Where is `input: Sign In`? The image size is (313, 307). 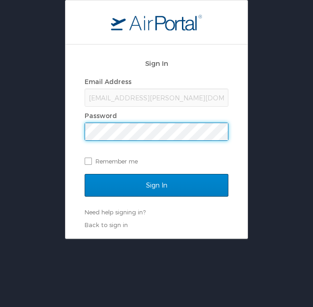
input: Sign In is located at coordinates (156, 185).